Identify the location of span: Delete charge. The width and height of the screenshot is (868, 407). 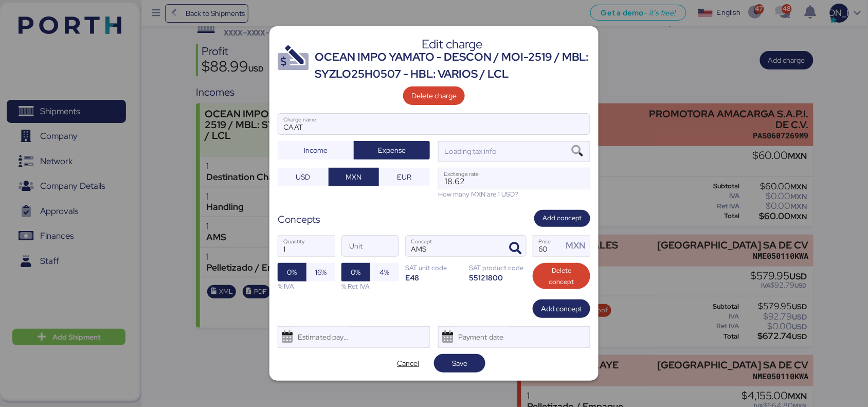
(434, 96).